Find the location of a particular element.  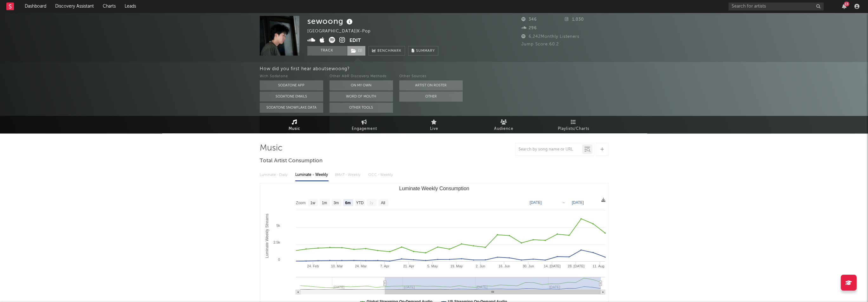

span: 6,242 Monthly Listeners is located at coordinates (550, 37).